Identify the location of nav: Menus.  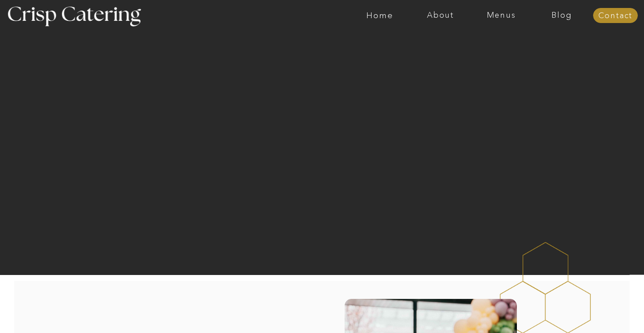
(501, 15).